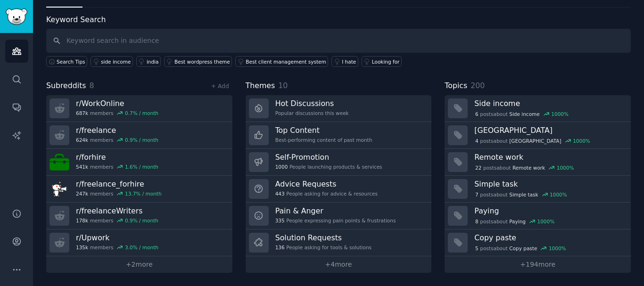 Image resolution: width=644 pixels, height=286 pixels. Describe the element at coordinates (139, 108) in the screenshot. I see `a: r/WorkOnline687kmembers0.7% / month` at that location.